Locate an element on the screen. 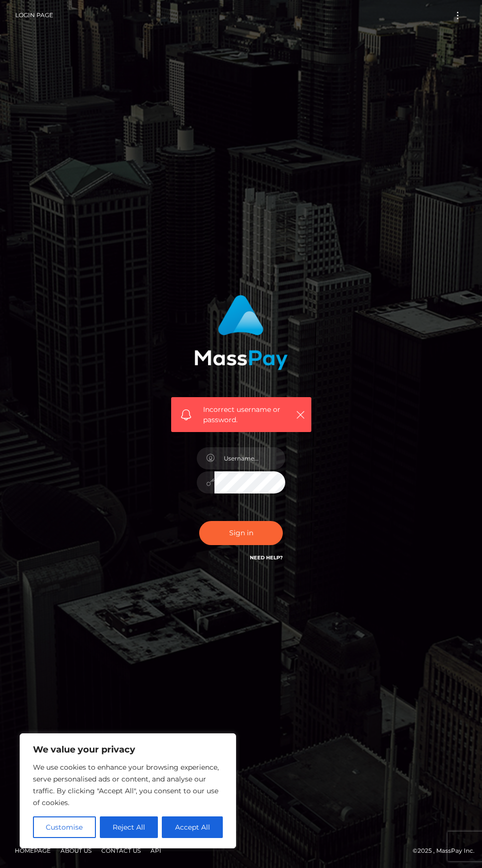 The image size is (482, 868). input: Username... is located at coordinates (250, 458).